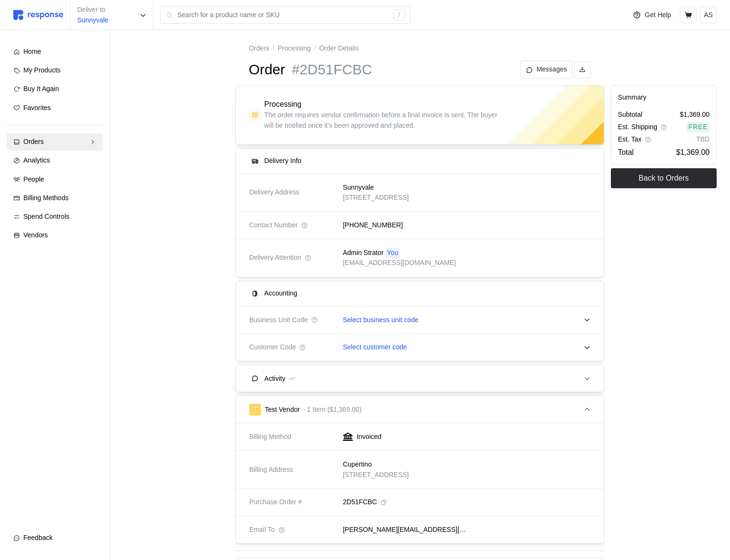  What do you see at coordinates (262, 529) in the screenshot?
I see `span: Email To` at bounding box center [262, 529].